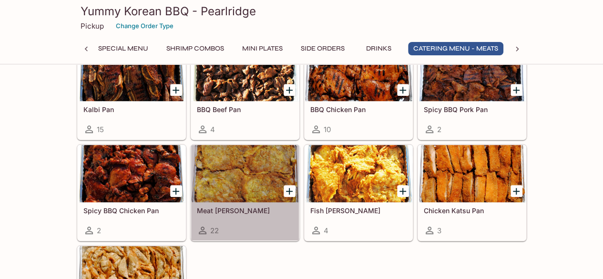 This screenshot has width=603, height=279. Describe the element at coordinates (132, 174) in the screenshot. I see `div: Spicy BBQ Chicken Pan` at that location.